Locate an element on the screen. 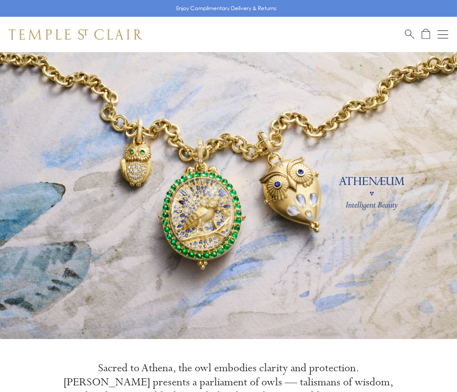  p: Enjoy Complimentary Delivery & Returns is located at coordinates (226, 8).